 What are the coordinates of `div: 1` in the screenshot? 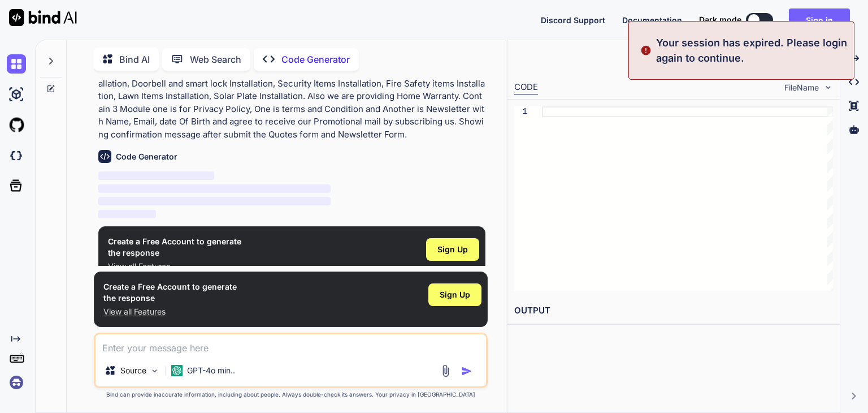 It's located at (520, 112).